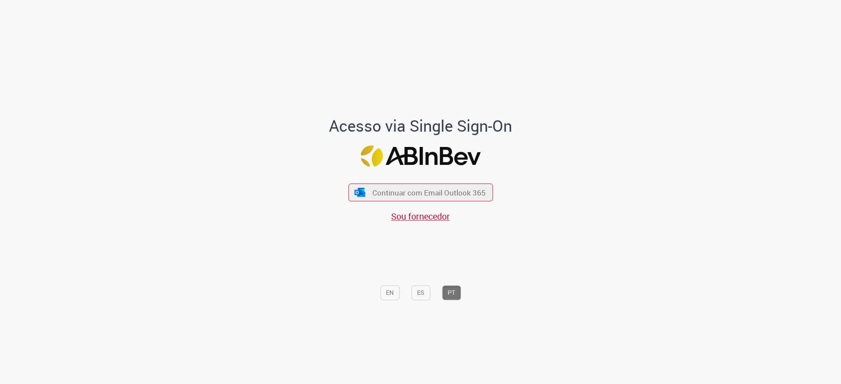 This screenshot has width=841, height=384. I want to click on span: Sou fornecedor, so click(420, 217).